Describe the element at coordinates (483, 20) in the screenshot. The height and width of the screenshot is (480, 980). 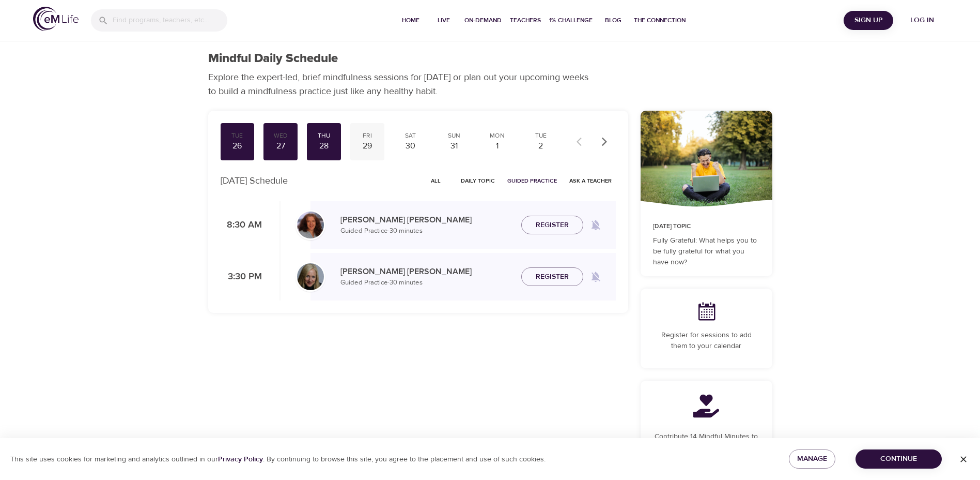
I see `span: On-Demand` at that location.